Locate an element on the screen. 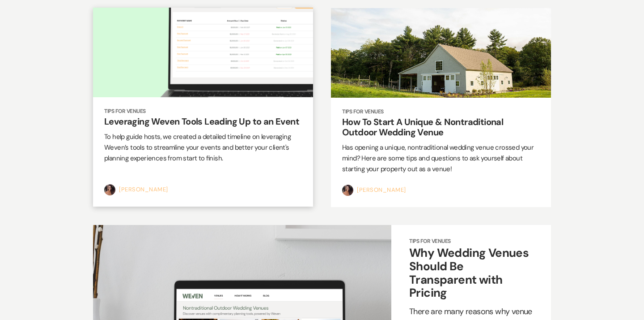 The width and height of the screenshot is (644, 320). p: To help guide hosts, we created a detailed timeline on leveraging Weven’s tools to streamline you... is located at coordinates (203, 148).